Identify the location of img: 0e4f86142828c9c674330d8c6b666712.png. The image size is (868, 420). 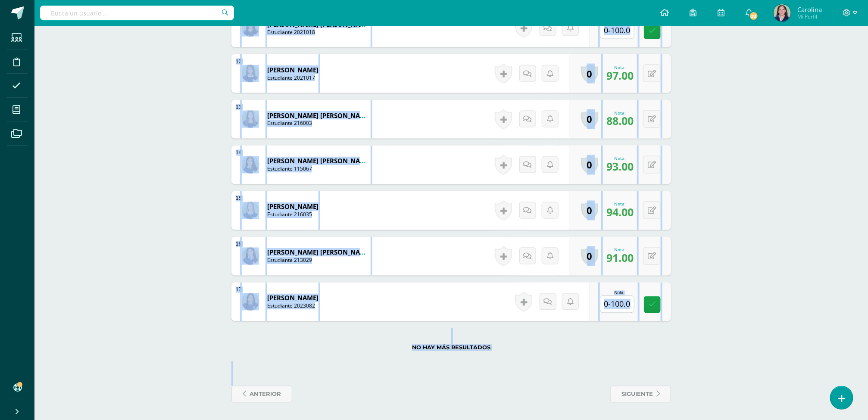
(782, 13).